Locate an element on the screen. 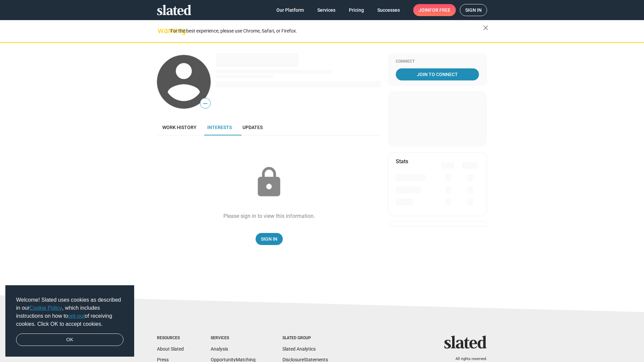 The height and width of the screenshot is (362, 644). a: Slated Analytics is located at coordinates (299, 349).